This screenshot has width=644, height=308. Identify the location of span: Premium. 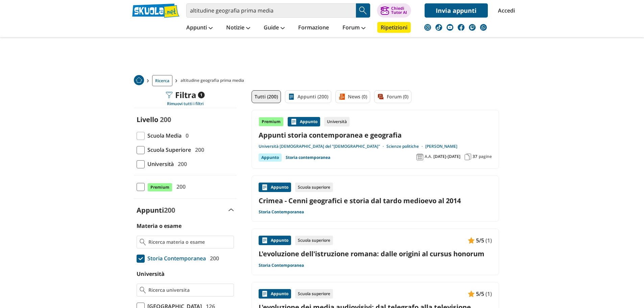
(160, 188).